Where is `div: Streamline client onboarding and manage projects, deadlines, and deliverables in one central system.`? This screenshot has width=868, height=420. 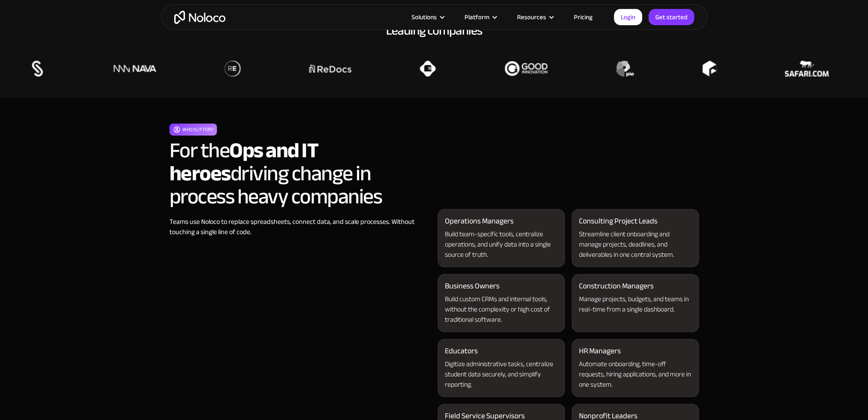 div: Streamline client onboarding and manage projects, deadlines, and deliverables in one central system. is located at coordinates (635, 245).